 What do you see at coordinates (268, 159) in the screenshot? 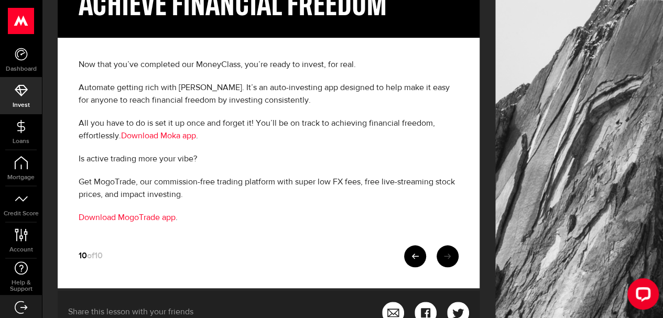
I see `p: Is active trading more your vibe?` at bounding box center [268, 159].